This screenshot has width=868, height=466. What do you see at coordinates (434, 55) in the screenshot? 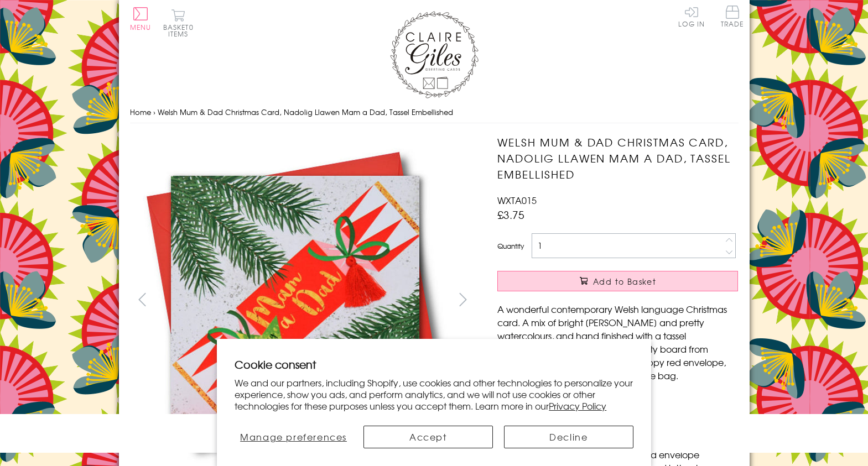
I see `img: Claire Giles Greetings Cards` at bounding box center [434, 55].